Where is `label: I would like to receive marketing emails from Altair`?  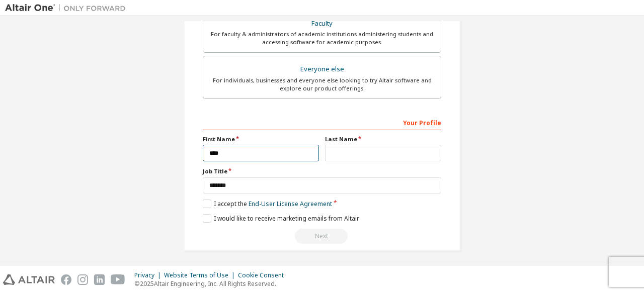
label: I would like to receive marketing emails from Altair is located at coordinates (280, 218).